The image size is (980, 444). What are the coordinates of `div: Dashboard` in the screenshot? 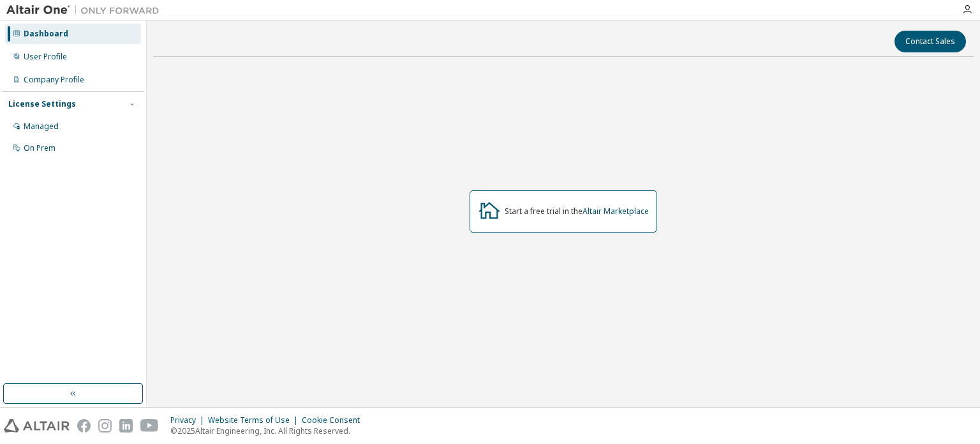 It's located at (46, 34).